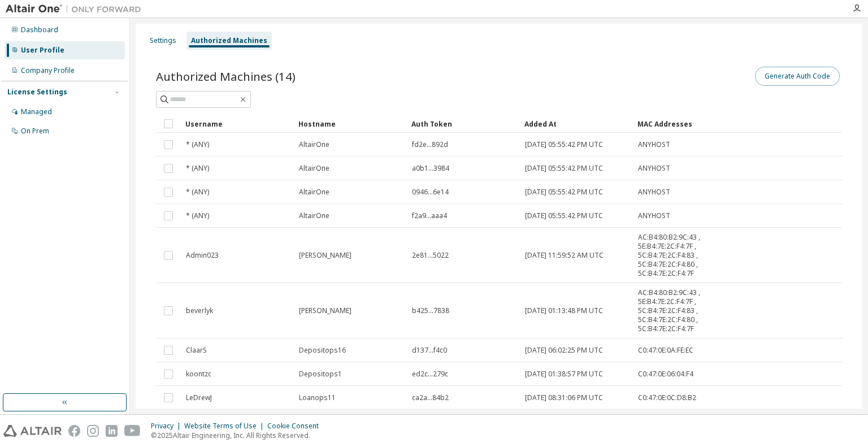 Image resolution: width=868 pixels, height=447 pixels. I want to click on div: Company Profile, so click(48, 71).